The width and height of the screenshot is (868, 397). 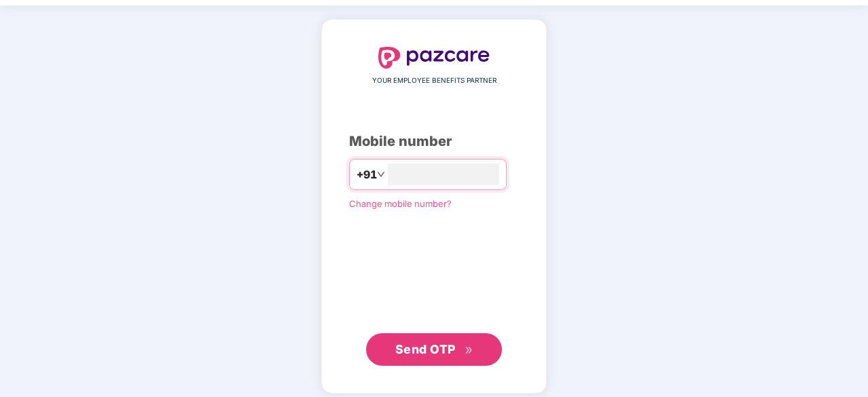 What do you see at coordinates (381, 174) in the screenshot?
I see `span: down` at bounding box center [381, 174].